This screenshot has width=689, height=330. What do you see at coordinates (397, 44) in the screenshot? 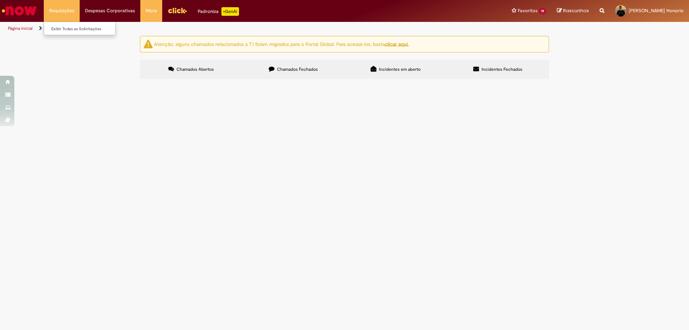
I see `a: clicar aqui.` at bounding box center [397, 44].